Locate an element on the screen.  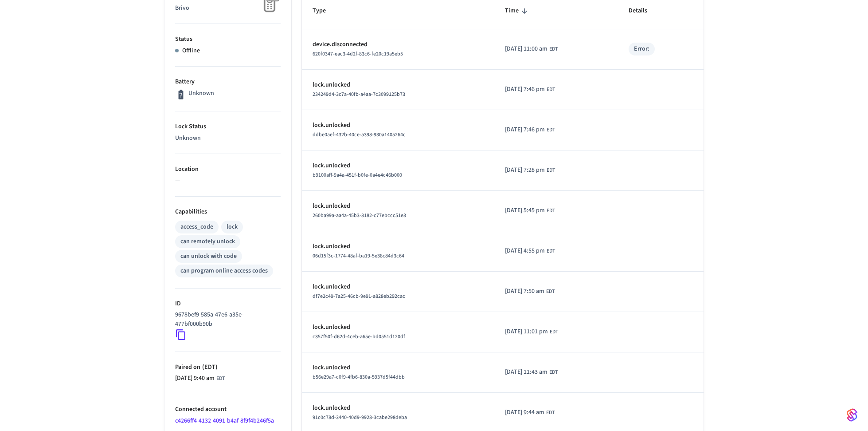
span: b56e29a7-c0f9-4fb6-830a-5937d5f44dbb is located at coordinates (359, 377).